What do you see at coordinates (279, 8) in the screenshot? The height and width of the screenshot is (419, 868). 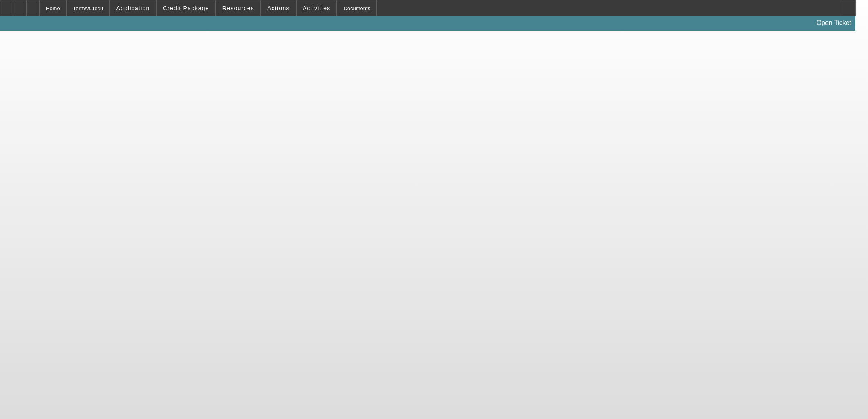 I see `span: Actions` at bounding box center [279, 8].